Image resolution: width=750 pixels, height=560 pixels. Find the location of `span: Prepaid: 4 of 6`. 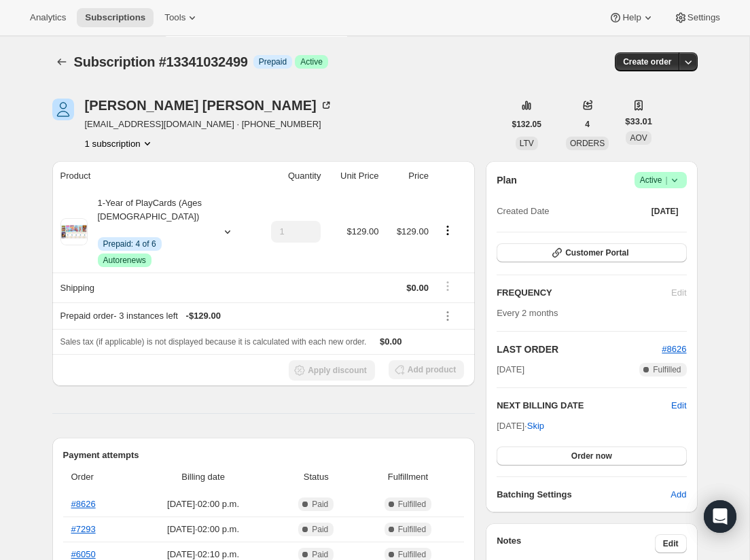

span: Prepaid: 4 of 6 is located at coordinates (130, 244).